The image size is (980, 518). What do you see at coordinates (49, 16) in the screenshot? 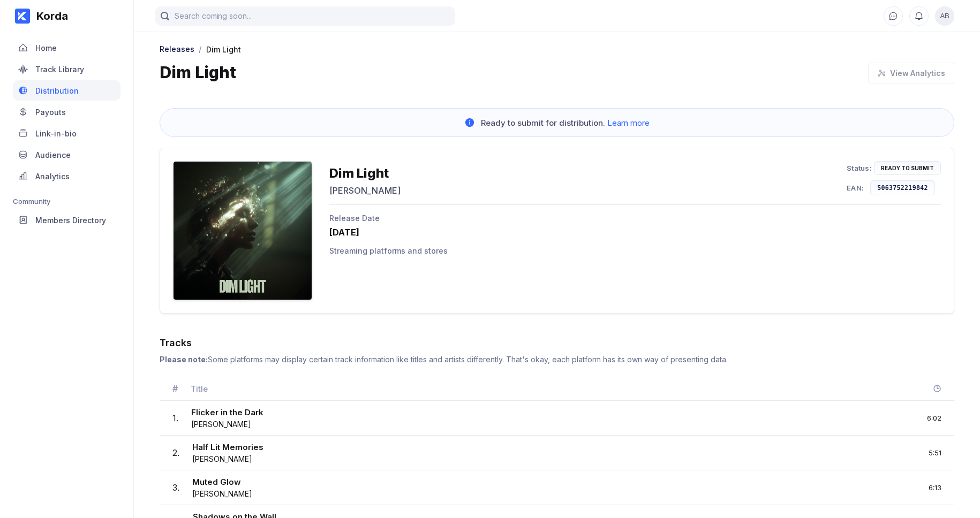
I see `div: Korda` at bounding box center [49, 16].